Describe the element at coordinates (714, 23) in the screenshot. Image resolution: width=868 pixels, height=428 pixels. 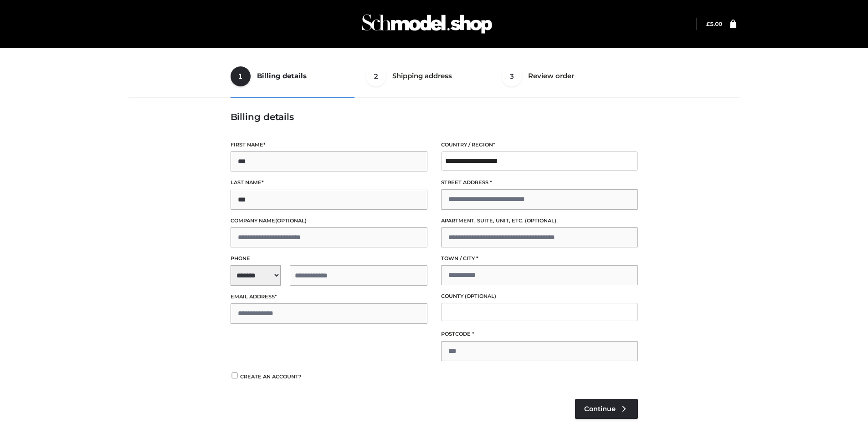
I see `a: £5.00` at that location.